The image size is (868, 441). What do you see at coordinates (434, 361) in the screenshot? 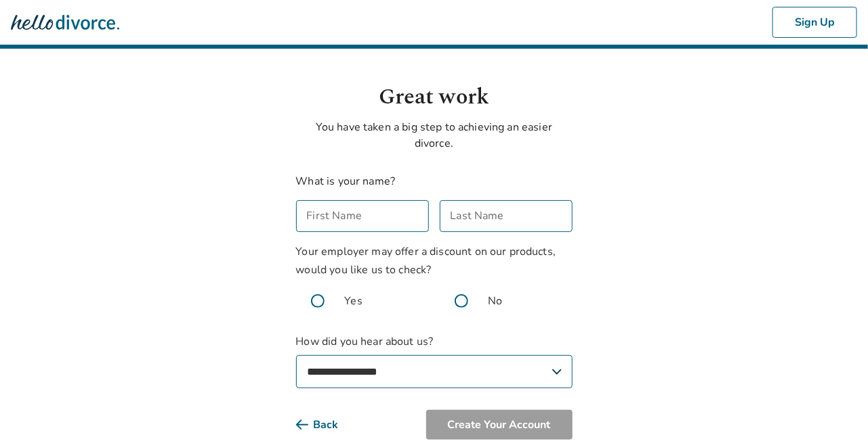
I see `label: How did you hear about us?` at bounding box center [434, 361].